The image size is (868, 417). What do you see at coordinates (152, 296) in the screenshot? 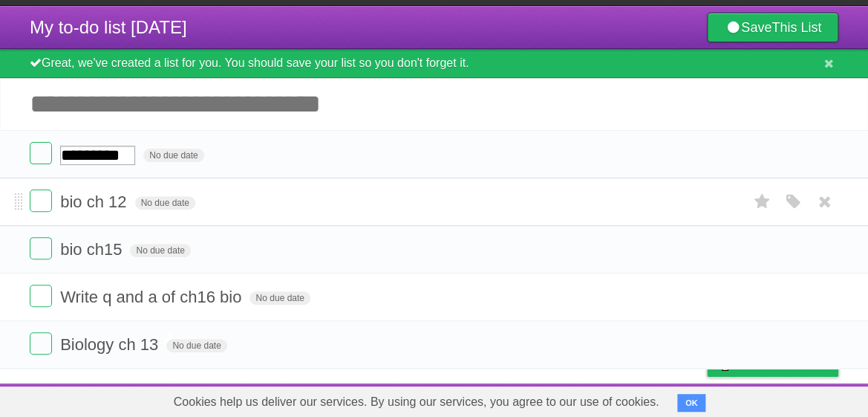
I see `span: Write q and a of ch16 bio` at bounding box center [152, 296].